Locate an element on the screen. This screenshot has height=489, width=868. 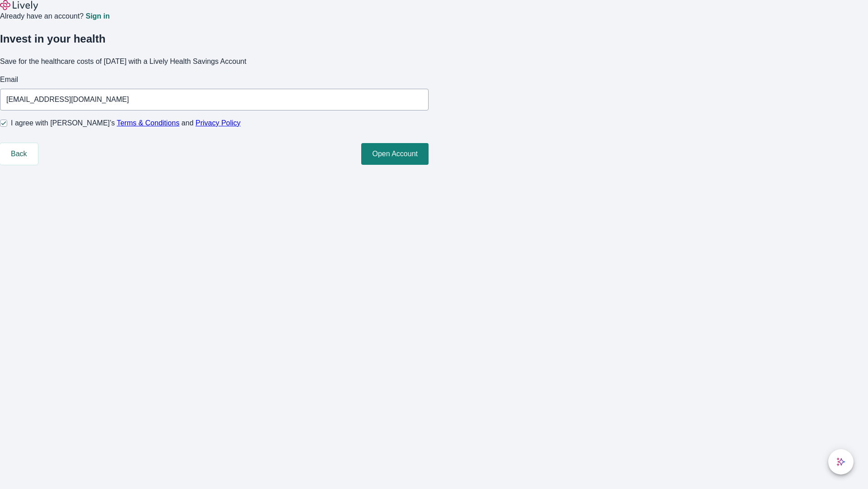
div: Sign in is located at coordinates (97, 16).